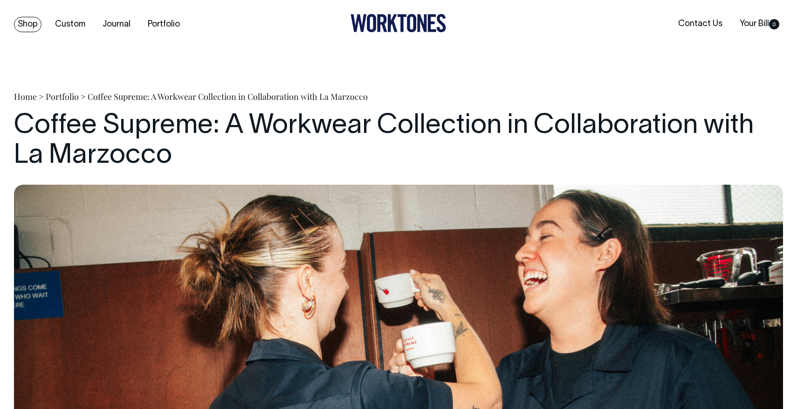 This screenshot has height=409, width=797. What do you see at coordinates (70, 24) in the screenshot?
I see `a: Custom` at bounding box center [70, 24].